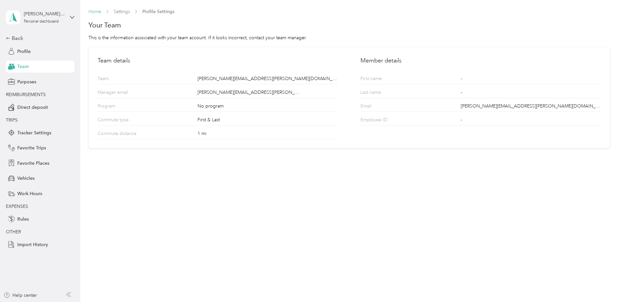 This screenshot has width=621, height=302. What do you see at coordinates (13, 231) in the screenshot?
I see `span: OTHER` at bounding box center [13, 231].